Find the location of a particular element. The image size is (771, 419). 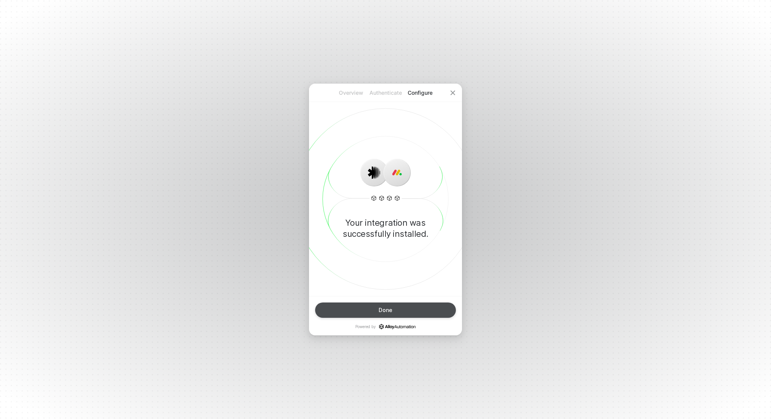

button: Done is located at coordinates (385, 310).